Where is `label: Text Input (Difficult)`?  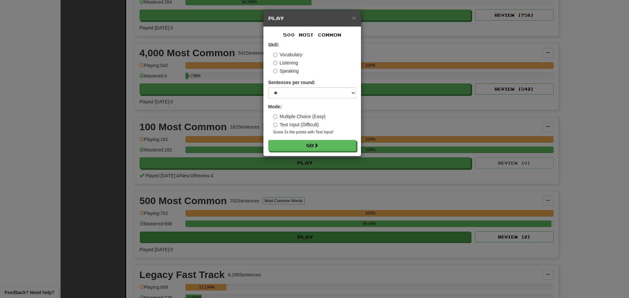
label: Text Input (Difficult) is located at coordinates (296, 125).